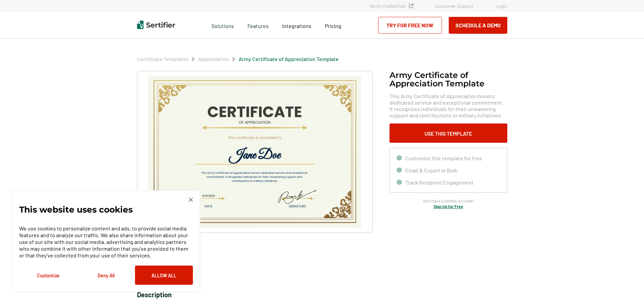  Describe the element at coordinates (501, 6) in the screenshot. I see `a: Login` at that location.